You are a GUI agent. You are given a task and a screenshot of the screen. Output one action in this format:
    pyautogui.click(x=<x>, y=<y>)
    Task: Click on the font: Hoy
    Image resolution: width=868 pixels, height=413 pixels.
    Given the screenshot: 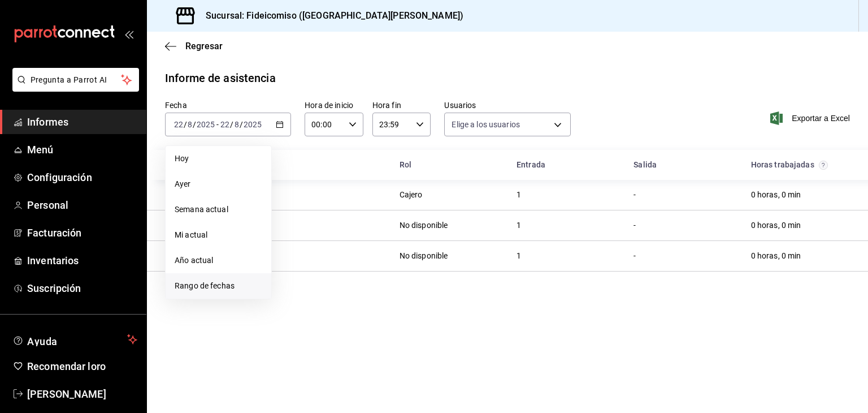 What is the action you would take?
    pyautogui.click(x=181, y=159)
    